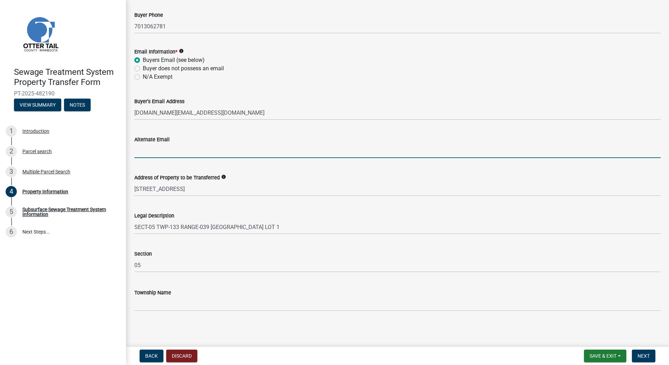  What do you see at coordinates (605, 356) in the screenshot?
I see `button: Save & Exit` at bounding box center [605, 356].